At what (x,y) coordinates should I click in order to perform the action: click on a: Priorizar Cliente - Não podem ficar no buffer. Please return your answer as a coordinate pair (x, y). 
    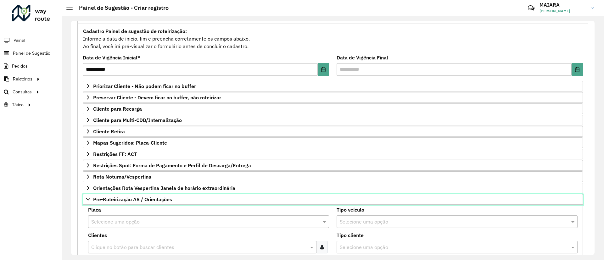
    Looking at the image, I should click on (333, 86).